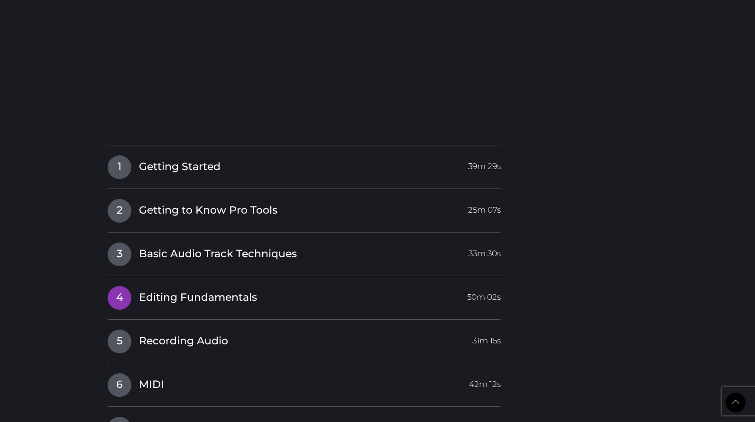  What do you see at coordinates (119, 342) in the screenshot?
I see `span: 5` at bounding box center [119, 342].